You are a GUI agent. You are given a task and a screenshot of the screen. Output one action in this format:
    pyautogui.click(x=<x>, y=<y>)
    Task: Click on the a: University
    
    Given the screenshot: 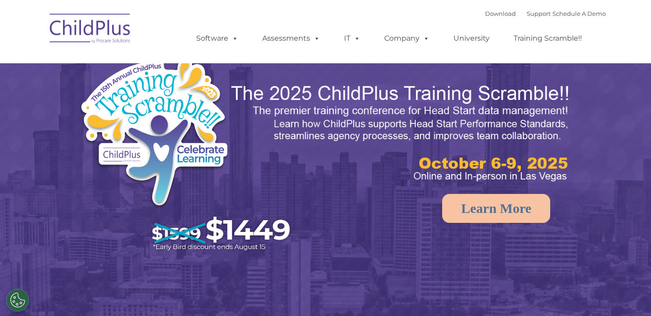 What is the action you would take?
    pyautogui.click(x=472, y=38)
    